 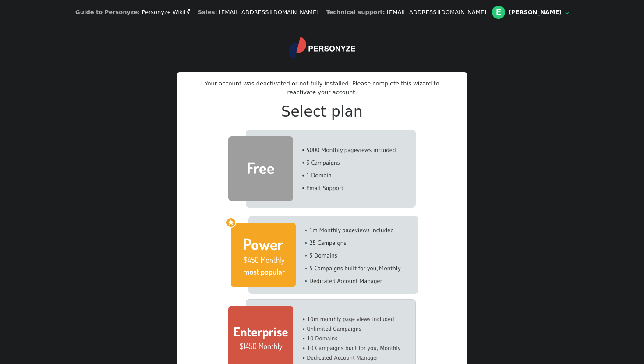 What do you see at coordinates (355, 12) in the screenshot?
I see `b: Technical support:` at bounding box center [355, 12].